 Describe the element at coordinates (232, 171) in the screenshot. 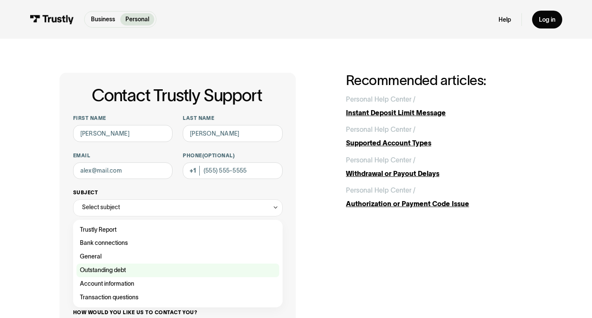

I see `input: (555) 555-5555` at that location.